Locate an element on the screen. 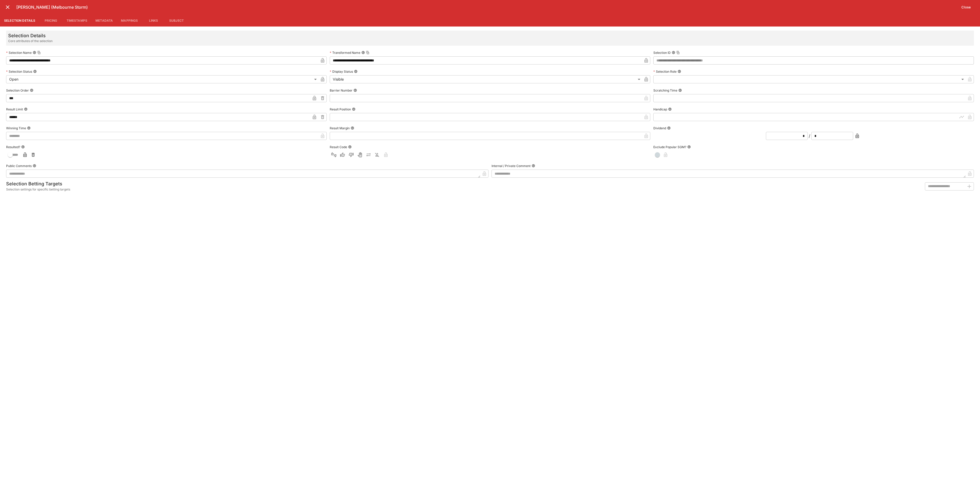  button: Result Limit is located at coordinates (26, 109).